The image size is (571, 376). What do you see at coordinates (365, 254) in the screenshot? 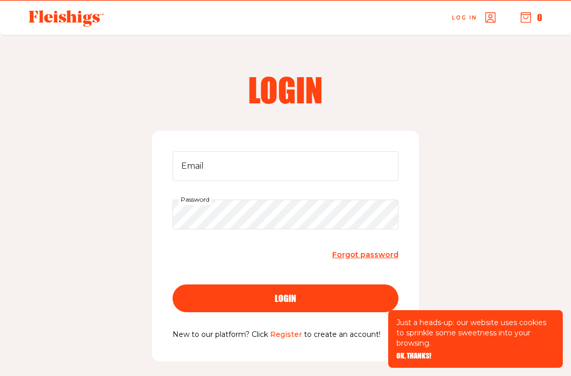
I see `a: Forgot password` at bounding box center [365, 254].